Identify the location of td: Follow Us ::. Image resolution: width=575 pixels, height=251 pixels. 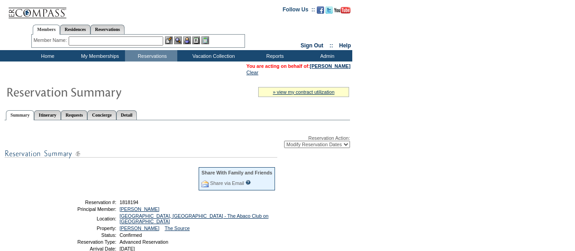
(299, 11).